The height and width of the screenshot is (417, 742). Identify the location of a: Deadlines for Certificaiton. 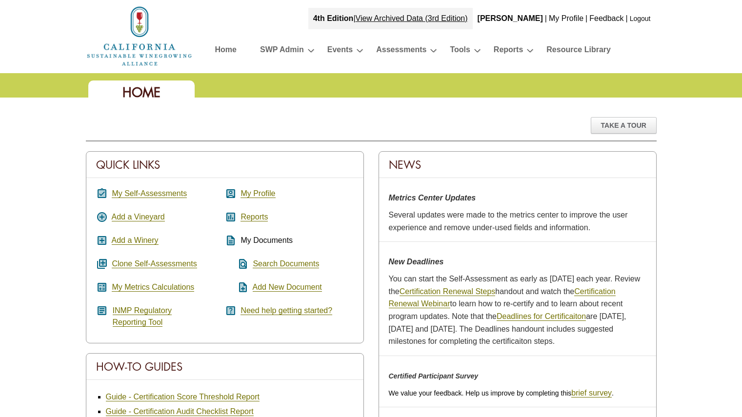
(541, 317).